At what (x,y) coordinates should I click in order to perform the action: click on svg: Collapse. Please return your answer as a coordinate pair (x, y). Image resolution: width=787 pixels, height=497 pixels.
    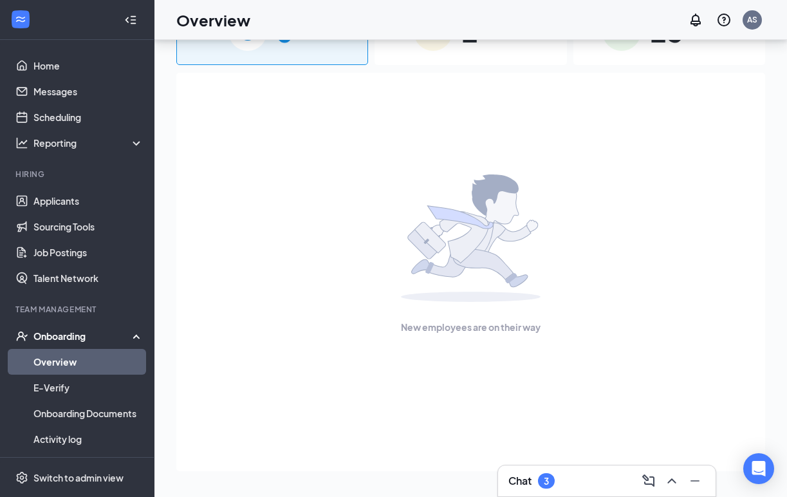
    Looking at the image, I should click on (131, 20).